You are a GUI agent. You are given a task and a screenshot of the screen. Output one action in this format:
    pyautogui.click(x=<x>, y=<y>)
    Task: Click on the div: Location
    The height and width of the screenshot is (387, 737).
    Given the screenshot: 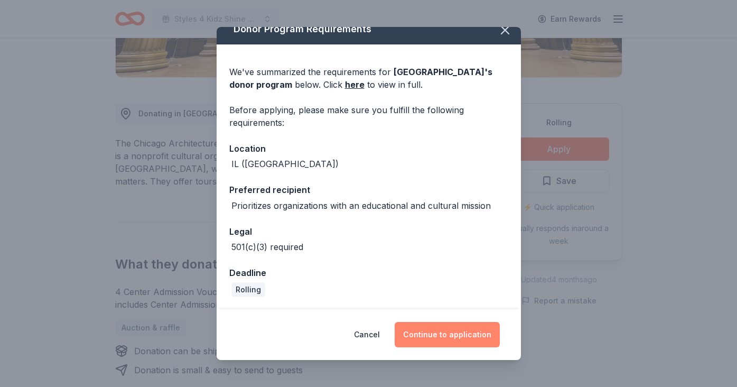 What is the action you would take?
    pyautogui.click(x=369, y=148)
    